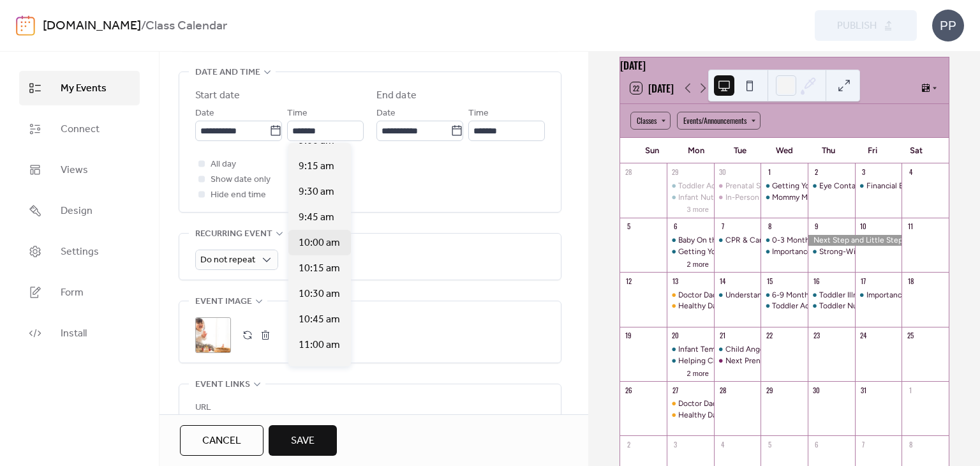 Image resolution: width=980 pixels, height=466 pixels. Describe the element at coordinates (755, 360) in the screenshot. I see `div: Helping Children Process Change & Siblings` at that location.